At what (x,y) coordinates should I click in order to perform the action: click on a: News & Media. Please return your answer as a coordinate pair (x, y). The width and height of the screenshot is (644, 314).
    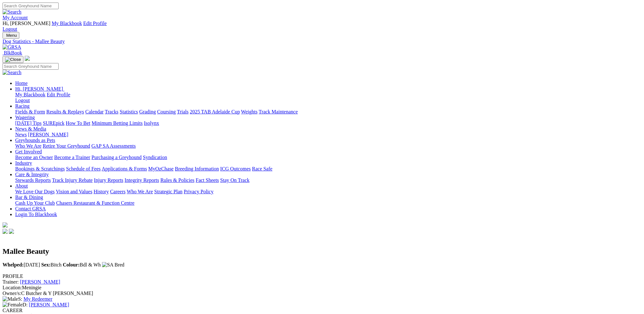
    Looking at the image, I should click on (31, 129).